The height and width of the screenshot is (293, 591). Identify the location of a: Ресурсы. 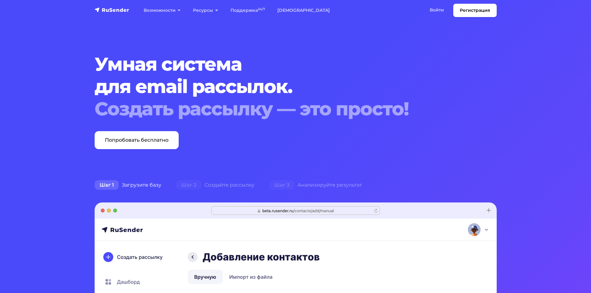
(205, 10).